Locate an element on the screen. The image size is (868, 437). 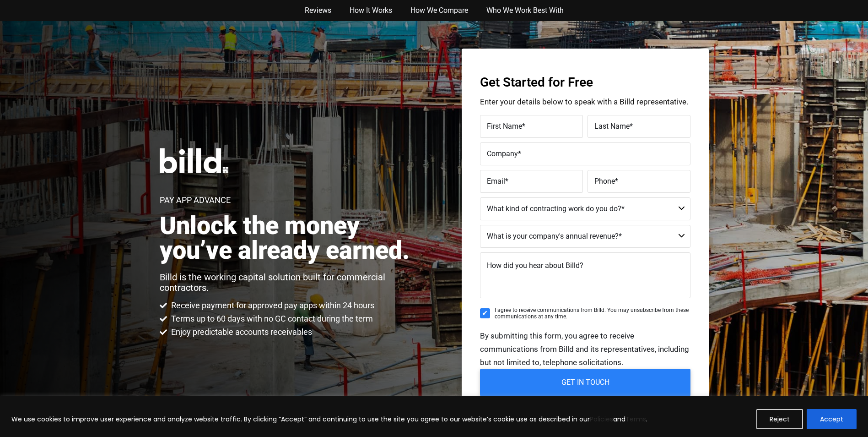
h3: Get Started for Free is located at coordinates (585, 83).